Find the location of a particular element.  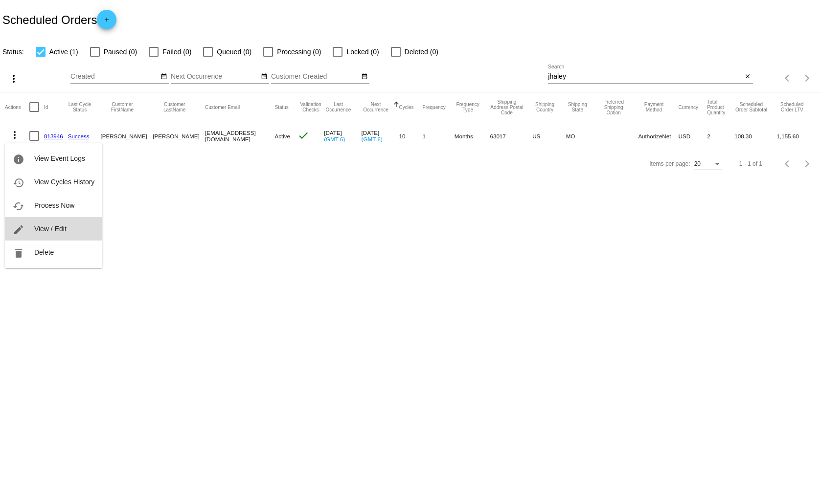

span: View / Edit is located at coordinates (50, 229).